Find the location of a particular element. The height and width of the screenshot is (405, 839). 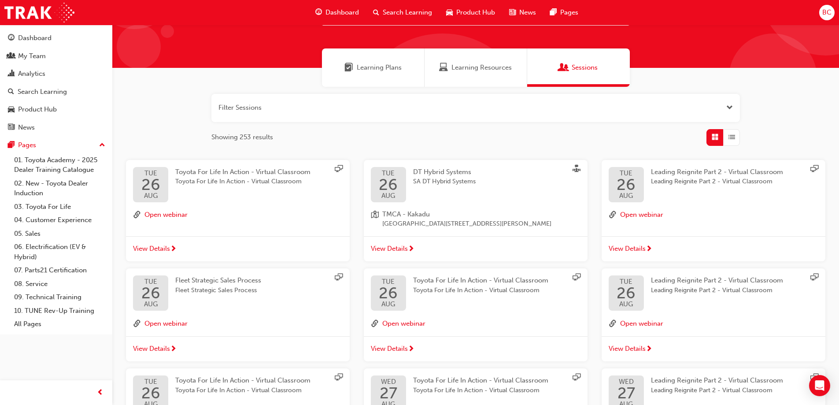

a: 08. Service is located at coordinates (59, 284).